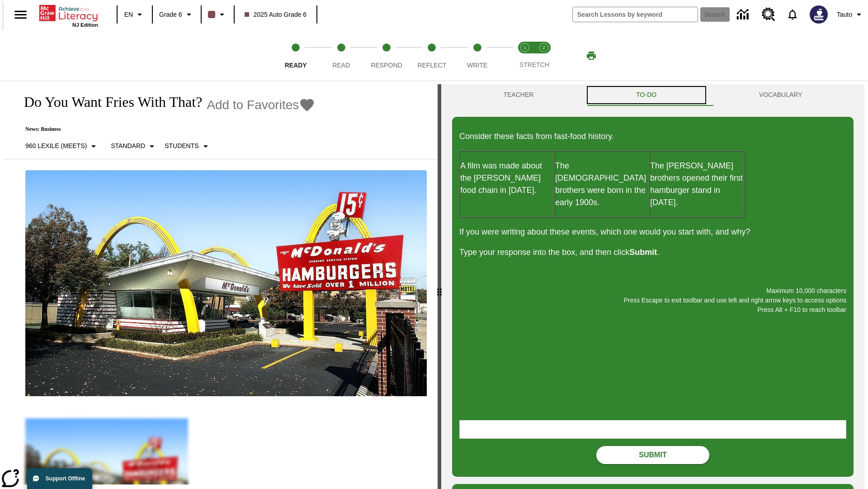 This screenshot has height=489, width=868. Describe the element at coordinates (276, 14) in the screenshot. I see `span: 2025 Auto Grade 6` at that location.